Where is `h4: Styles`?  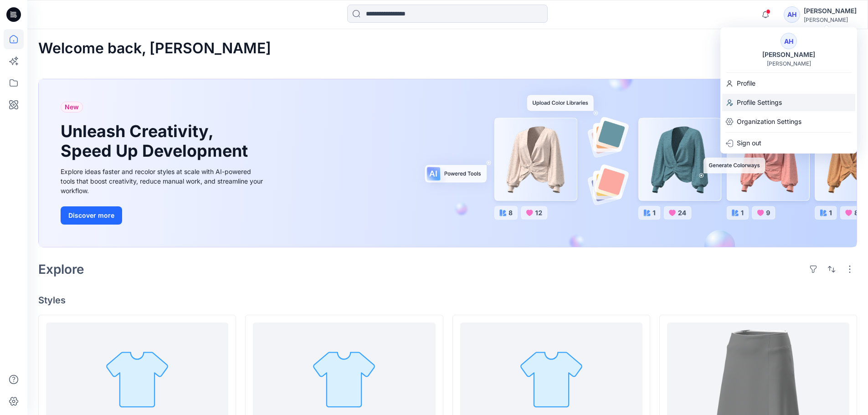 h4: Styles is located at coordinates (447, 300).